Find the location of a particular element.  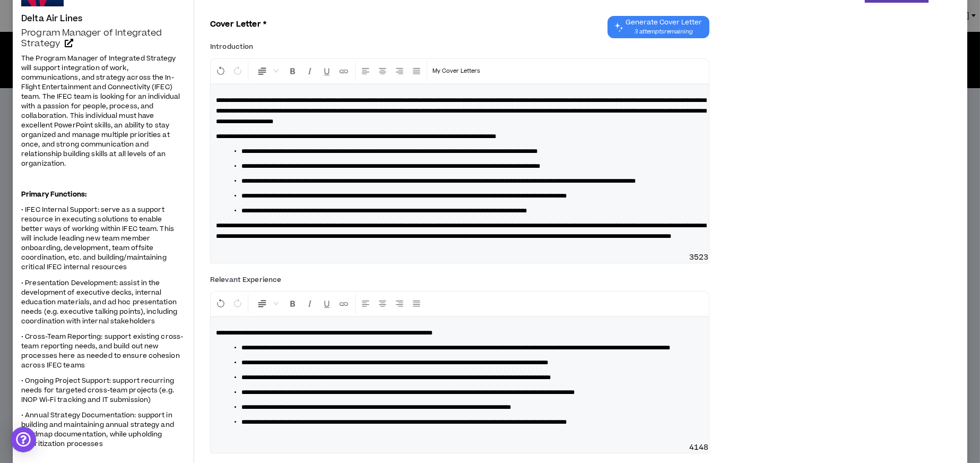

span: 4148 is located at coordinates (699, 447).